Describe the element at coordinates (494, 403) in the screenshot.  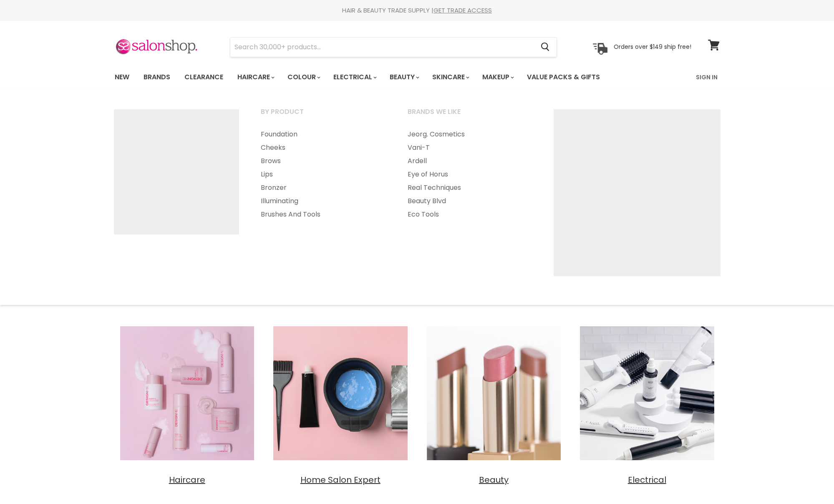
I see `a: Beauty Beauty` at that location.